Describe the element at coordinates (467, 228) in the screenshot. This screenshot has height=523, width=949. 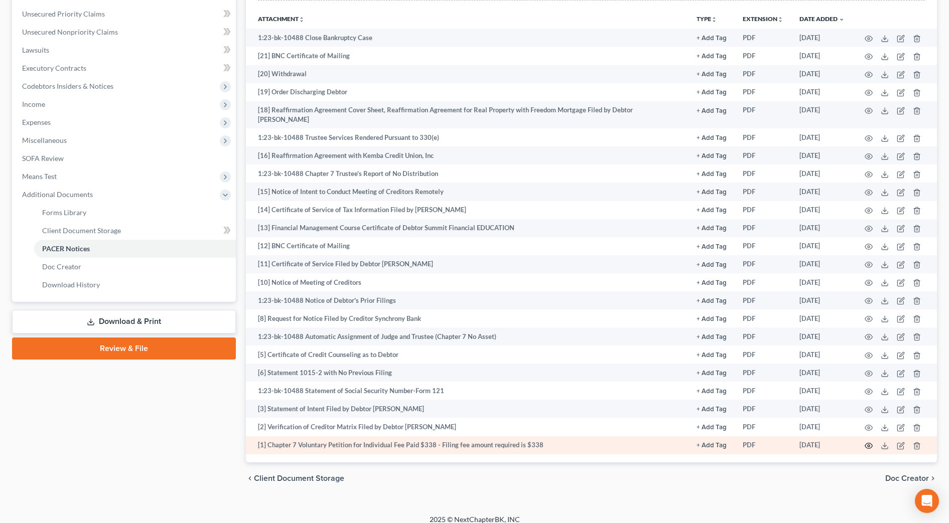
I see `td: [13] Financial Management Course Certificate of Debtor Summit Financial EDUCATION` at that location.